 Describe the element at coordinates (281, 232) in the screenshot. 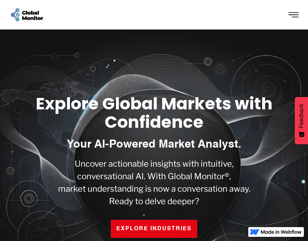

I see `img: Made in Webflow` at that location.